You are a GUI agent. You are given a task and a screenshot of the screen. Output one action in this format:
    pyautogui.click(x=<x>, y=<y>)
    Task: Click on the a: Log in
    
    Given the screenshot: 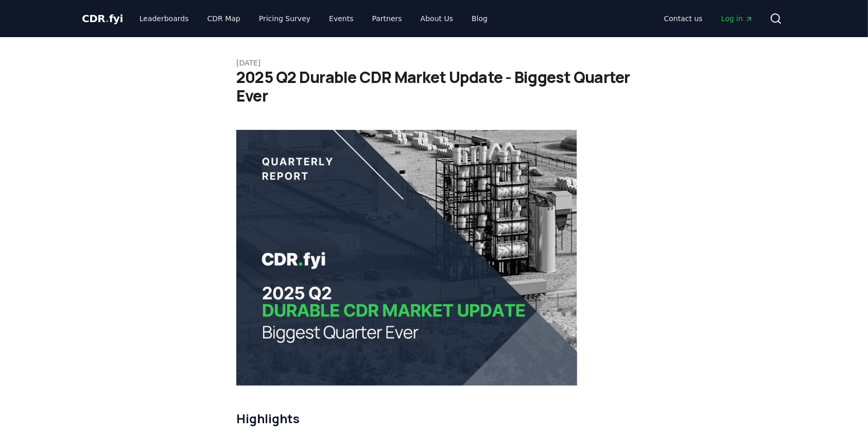 What is the action you would take?
    pyautogui.click(x=738, y=18)
    